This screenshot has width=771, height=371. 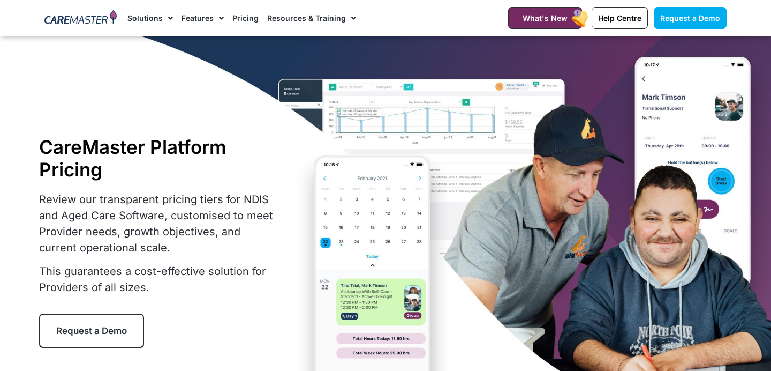 What do you see at coordinates (160, 223) in the screenshot?
I see `p: Review our transparent pricing tiers for NDIS and Aged Care Software, customised to meet Provider...` at bounding box center [160, 223].